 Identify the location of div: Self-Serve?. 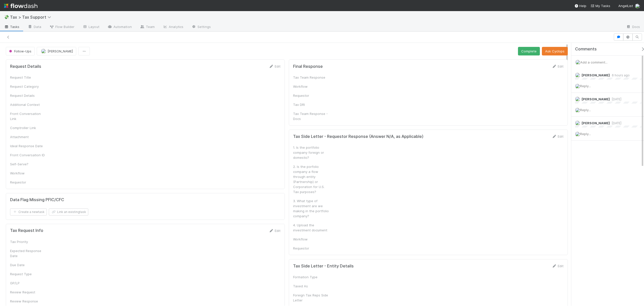
(29, 164).